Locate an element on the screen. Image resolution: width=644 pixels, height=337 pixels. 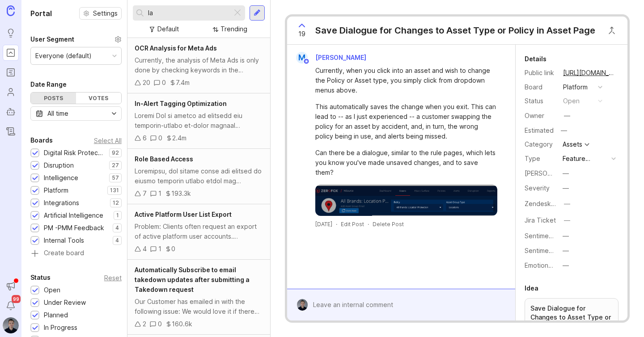
div: 4 is located at coordinates (144, 249).